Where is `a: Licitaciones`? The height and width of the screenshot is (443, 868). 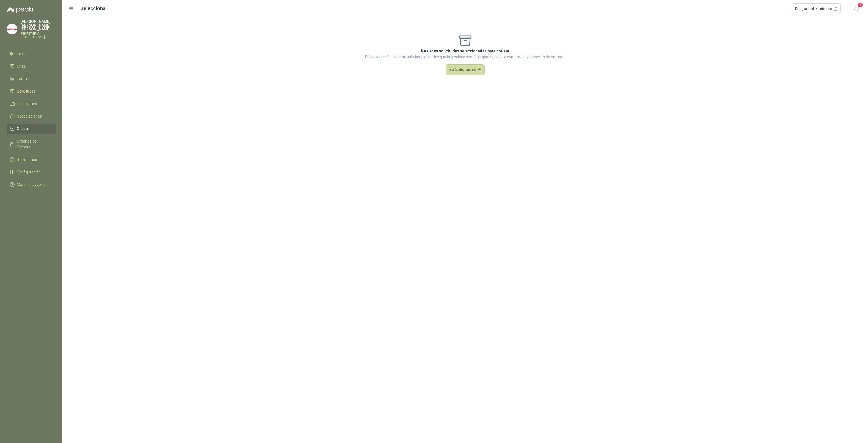
a: Licitaciones is located at coordinates (31, 104).